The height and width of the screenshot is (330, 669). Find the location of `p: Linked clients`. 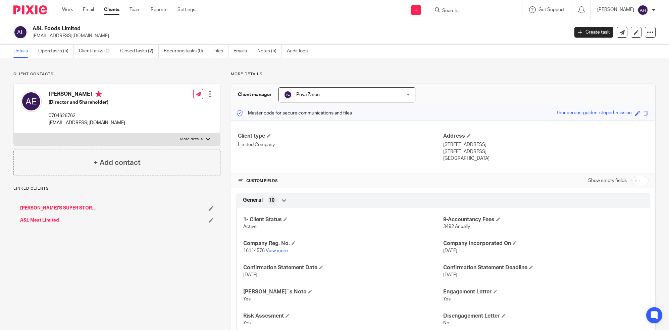

p: Linked clients is located at coordinates (117, 188).